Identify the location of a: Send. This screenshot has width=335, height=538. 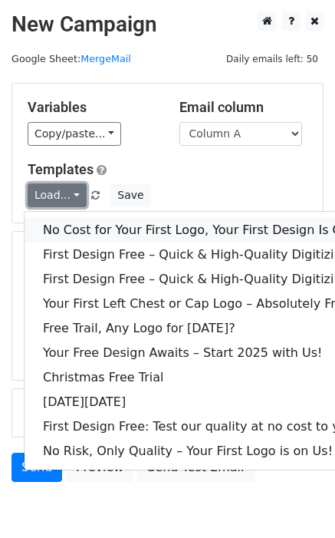
(37, 468).